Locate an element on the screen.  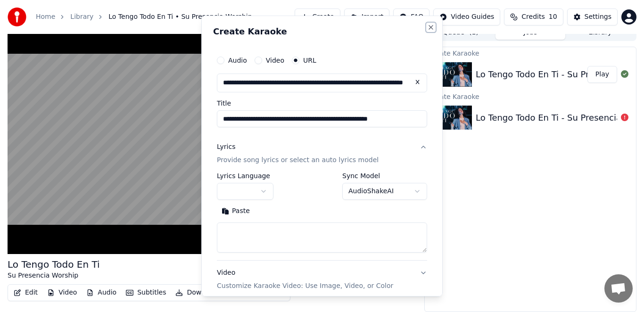
label: URL is located at coordinates (310, 60).